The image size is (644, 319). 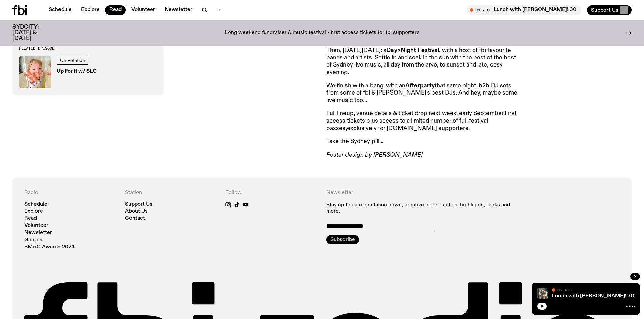 I want to click on a: Genres, so click(x=33, y=240).